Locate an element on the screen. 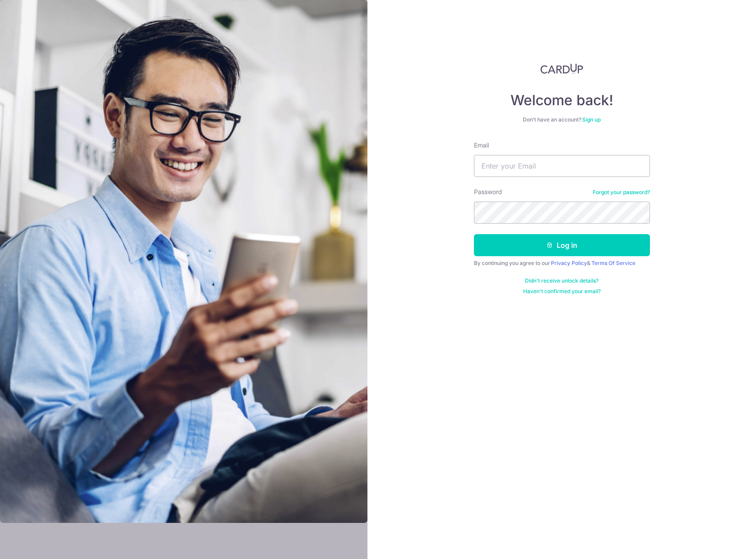 Image resolution: width=756 pixels, height=559 pixels. a: Haven't confirmed your email? is located at coordinates (562, 291).